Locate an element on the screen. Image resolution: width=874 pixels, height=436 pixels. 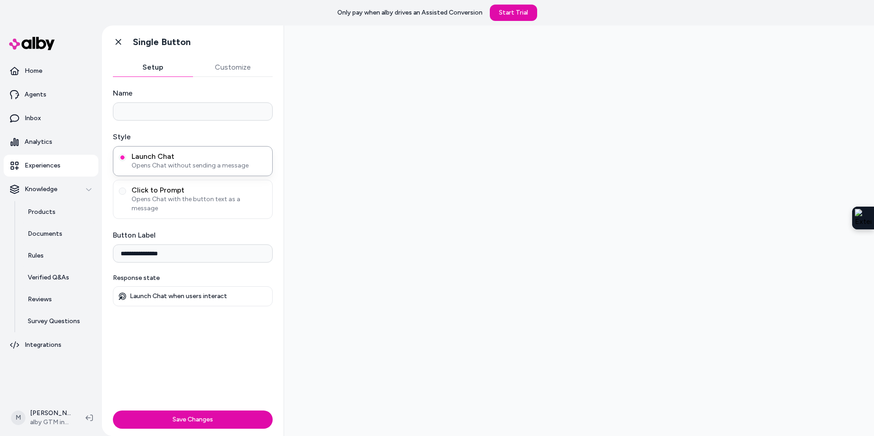
a: Start Trial is located at coordinates (514, 13).